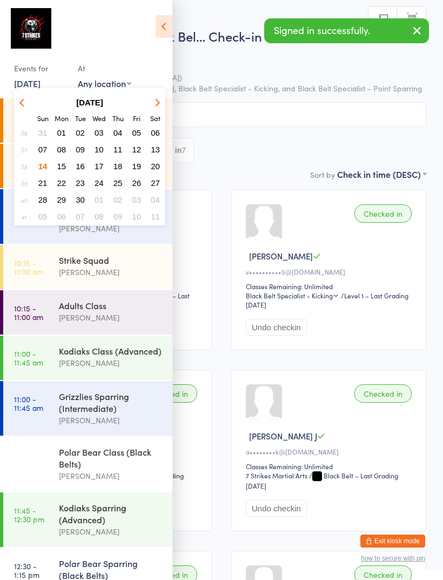  What do you see at coordinates (155, 149) in the screenshot?
I see `button: 13` at bounding box center [155, 149].